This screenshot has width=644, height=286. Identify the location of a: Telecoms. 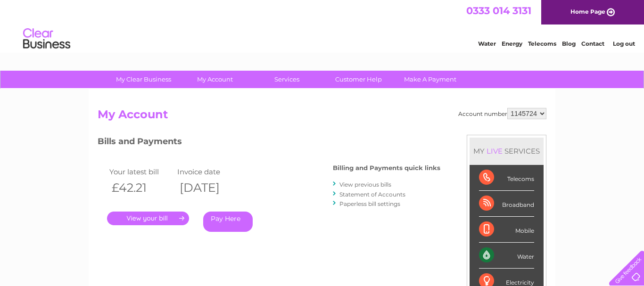
(542, 43).